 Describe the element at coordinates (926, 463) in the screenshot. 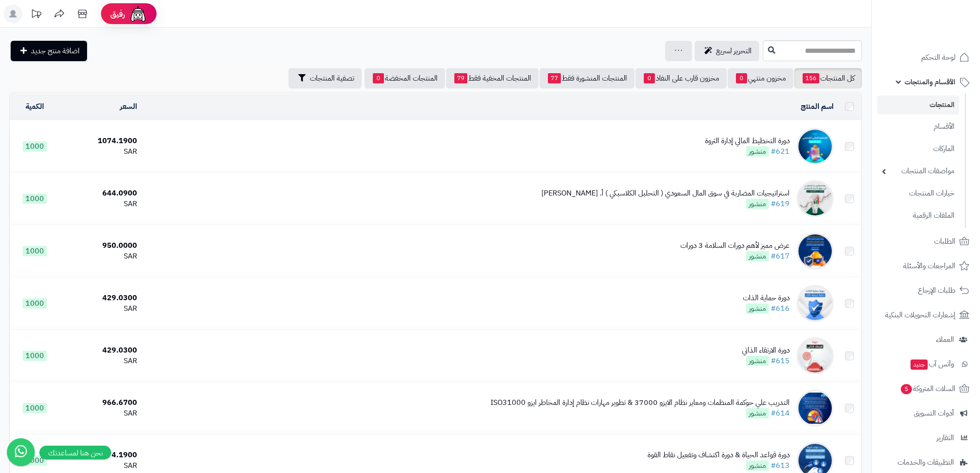

I see `span: التطبيقات والخدمات` at that location.